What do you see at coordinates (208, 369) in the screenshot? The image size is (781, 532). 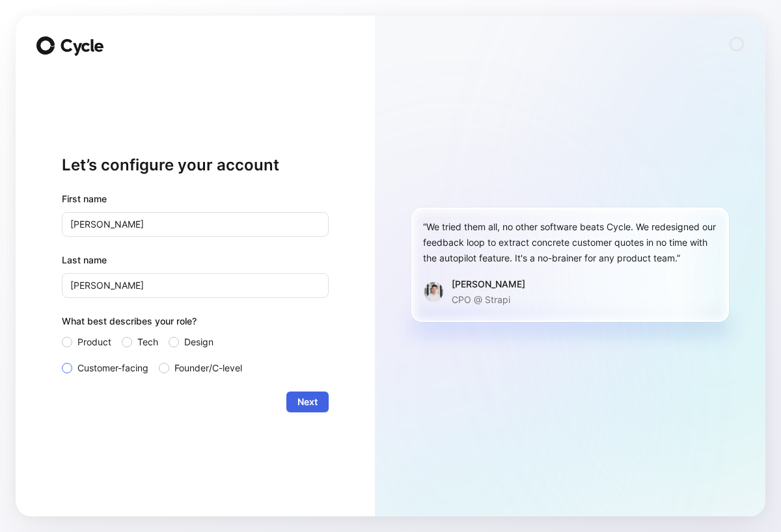 I see `span: Founder/C-level` at bounding box center [208, 369].